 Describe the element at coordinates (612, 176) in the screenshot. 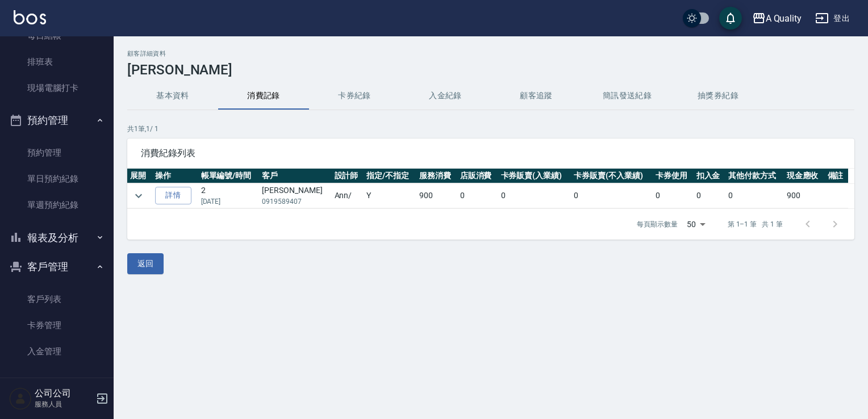

I see `th: 卡券販賣(不入業績)` at that location.